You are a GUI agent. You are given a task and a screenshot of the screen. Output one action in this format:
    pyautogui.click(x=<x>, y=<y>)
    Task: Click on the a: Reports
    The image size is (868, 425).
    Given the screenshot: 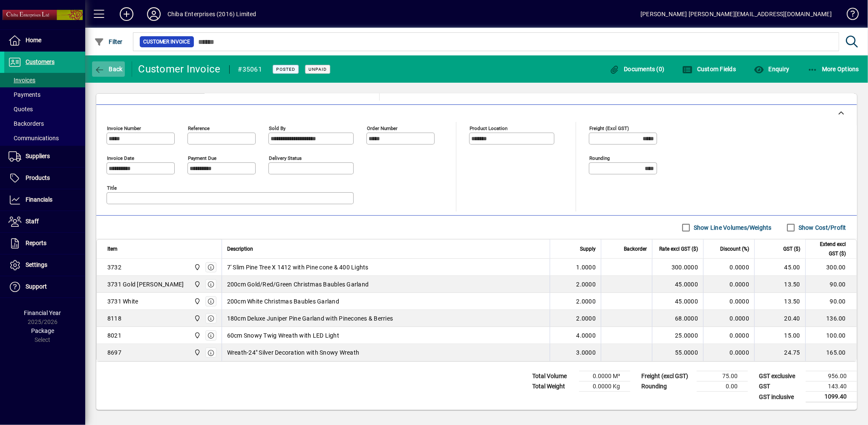 What is the action you would take?
    pyautogui.click(x=45, y=243)
    